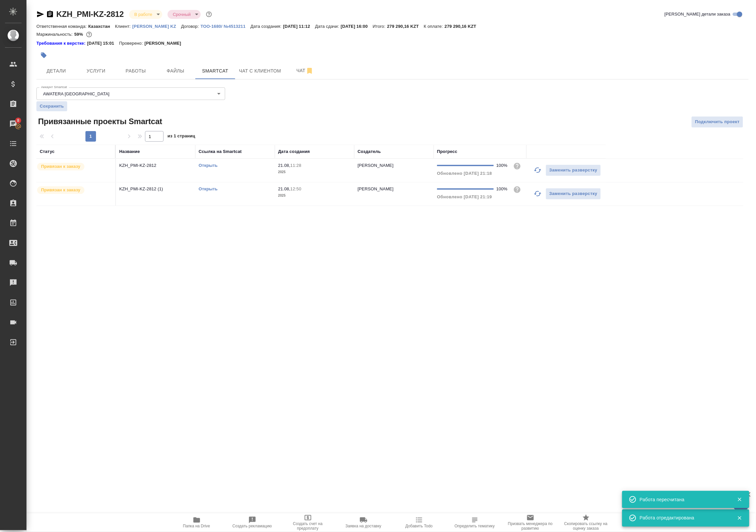 This screenshot has height=532, width=756. I want to click on a: Открыть, so click(208, 189).